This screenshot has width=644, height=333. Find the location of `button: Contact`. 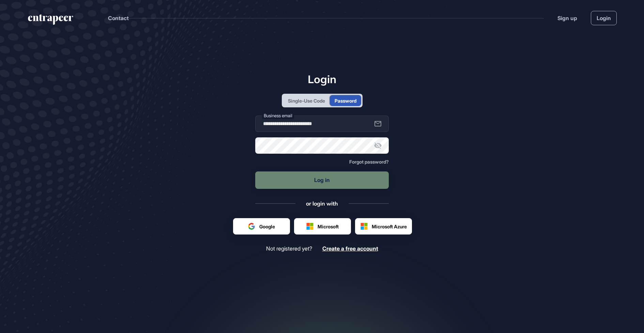

button: Contact is located at coordinates (118, 18).